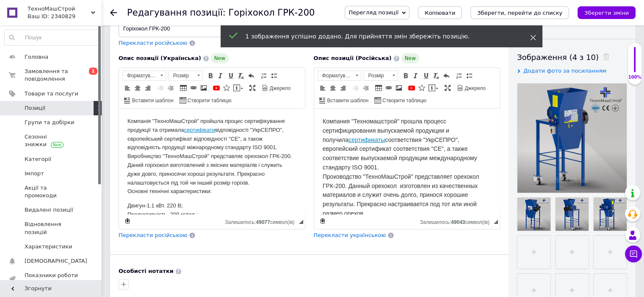 This screenshot has width=644, height=297. What do you see at coordinates (440, 13) in the screenshot?
I see `button: Копіювати` at bounding box center [440, 13].